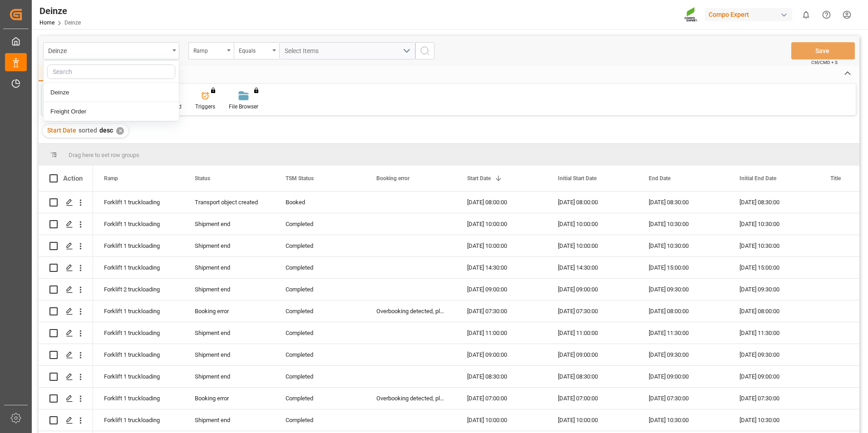 This screenshot has width=868, height=433. Describe the element at coordinates (304, 51) in the screenshot. I see `span: Select Items` at that location.